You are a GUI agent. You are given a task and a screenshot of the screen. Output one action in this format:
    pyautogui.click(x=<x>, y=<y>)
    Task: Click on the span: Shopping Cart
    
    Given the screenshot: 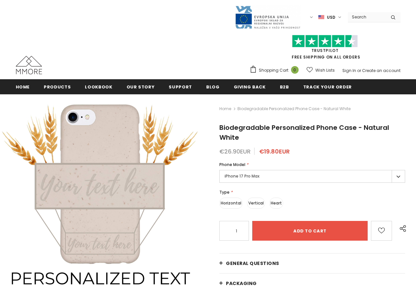 What is the action you would take?
    pyautogui.click(x=274, y=70)
    